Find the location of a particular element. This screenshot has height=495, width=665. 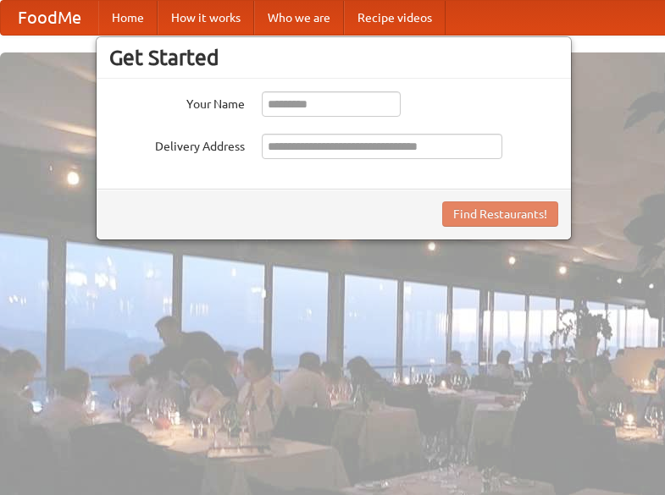

a: Home is located at coordinates (128, 18).